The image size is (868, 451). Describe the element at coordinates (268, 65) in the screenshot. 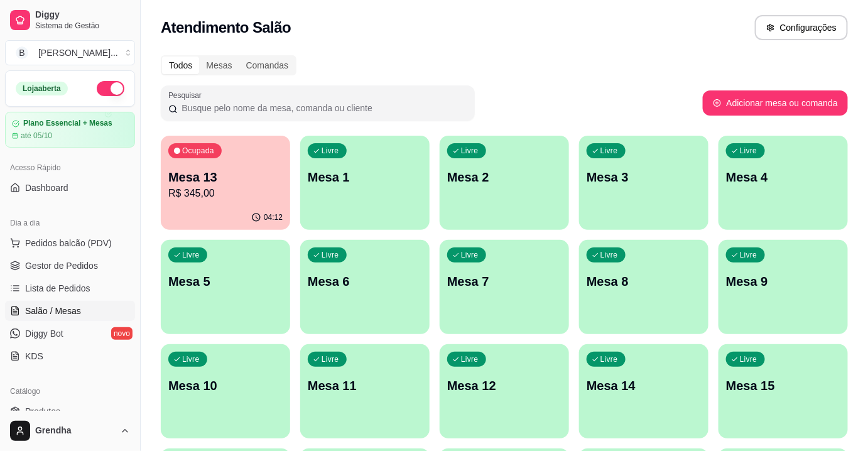

I see `div: Comandas` at that location.